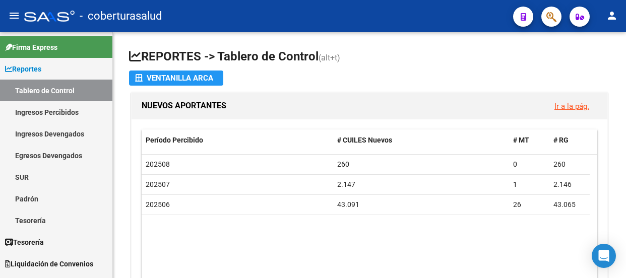 The image size is (626, 278). I want to click on span: Tesorería, so click(24, 243).